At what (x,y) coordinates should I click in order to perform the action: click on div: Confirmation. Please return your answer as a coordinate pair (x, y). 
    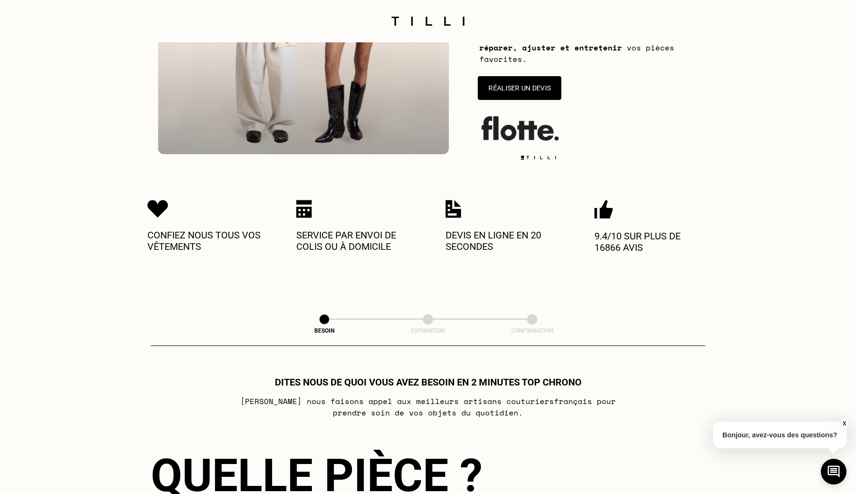
    Looking at the image, I should click on (532, 330).